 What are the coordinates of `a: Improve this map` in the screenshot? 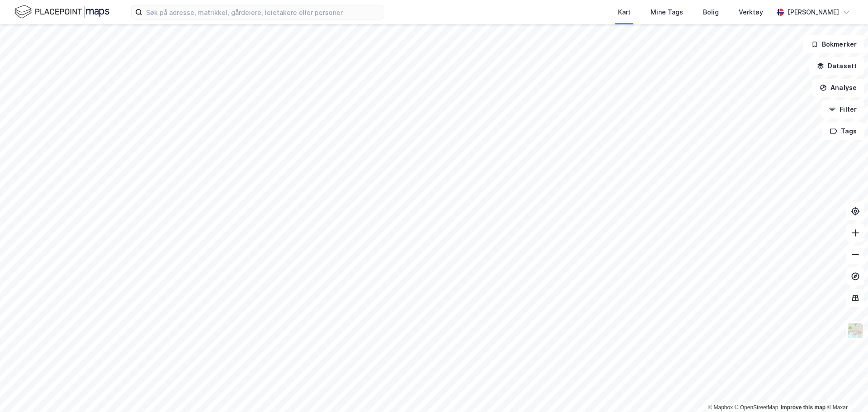 It's located at (803, 408).